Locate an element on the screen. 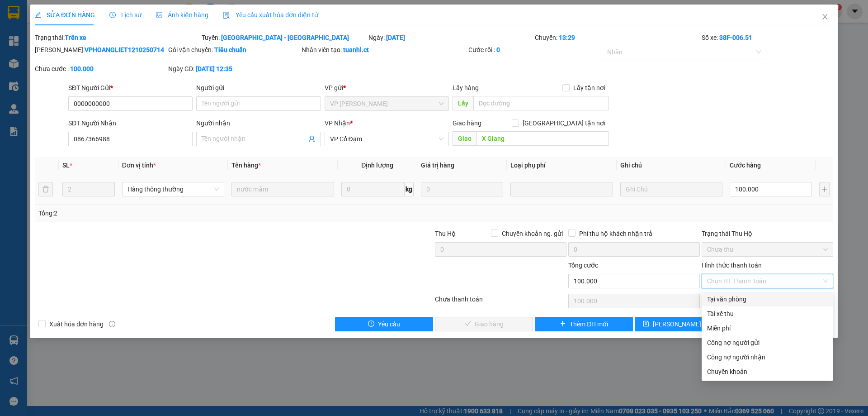 The height and width of the screenshot is (416, 868). b: 0 is located at coordinates (498, 50).